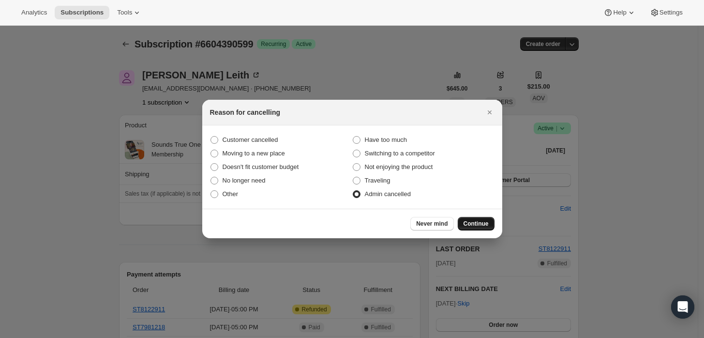  Describe the element at coordinates (253, 153) in the screenshot. I see `span: Moving to a new place` at that location.